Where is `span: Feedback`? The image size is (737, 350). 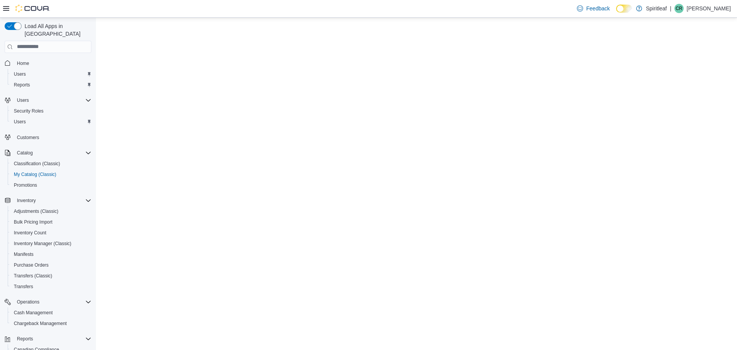 span: Feedback is located at coordinates (598, 8).